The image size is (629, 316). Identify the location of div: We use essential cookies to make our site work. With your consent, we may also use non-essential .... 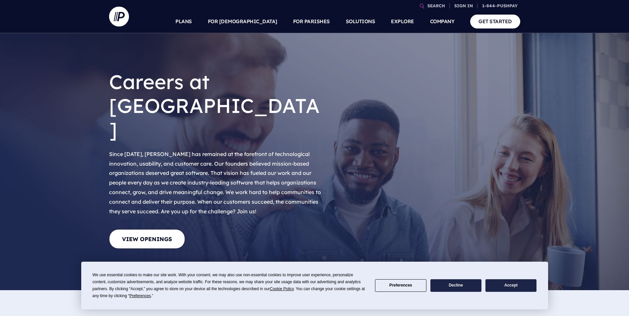
(230, 286).